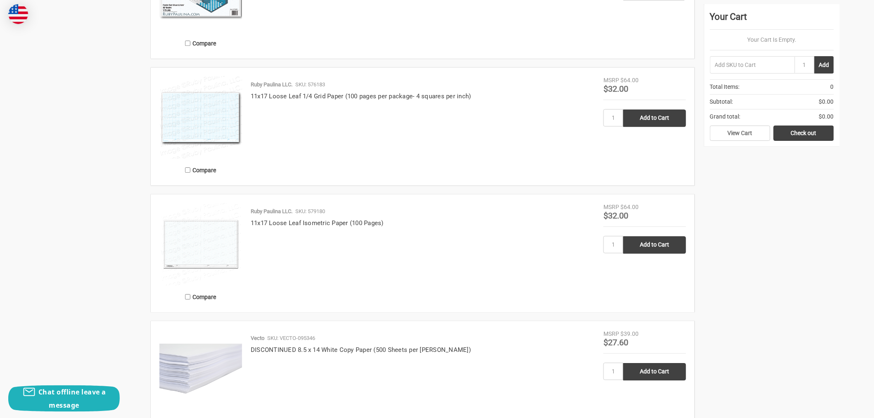 This screenshot has width=874, height=418. Describe the element at coordinates (64, 398) in the screenshot. I see `button: Chat offline leave a message` at that location.